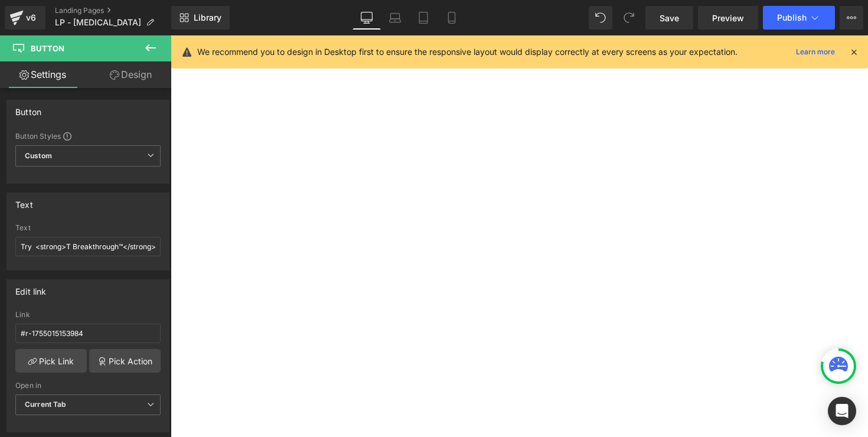 This screenshot has width=868, height=437. Describe the element at coordinates (31, 18) in the screenshot. I see `div: v6` at that location.